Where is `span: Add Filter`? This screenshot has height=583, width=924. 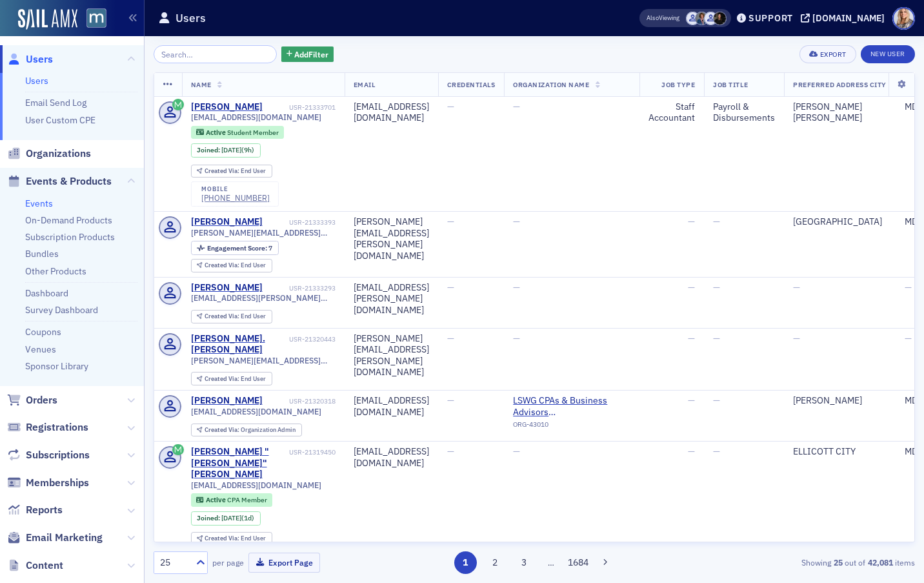 span: Add Filter is located at coordinates (311, 54).